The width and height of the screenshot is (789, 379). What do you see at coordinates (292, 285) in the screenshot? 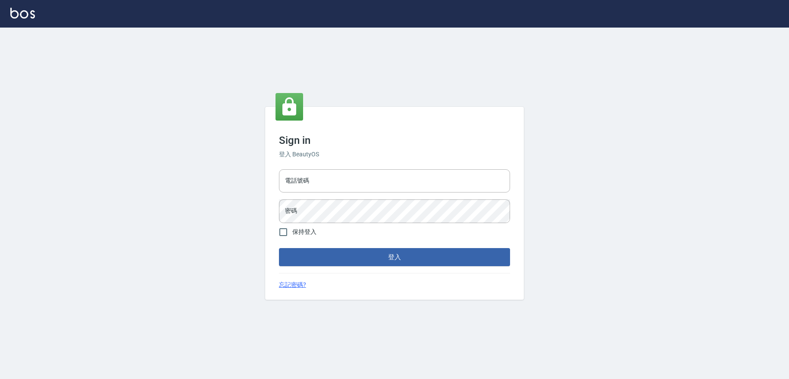
I see `a: 忘記密碼?` at bounding box center [292, 285].